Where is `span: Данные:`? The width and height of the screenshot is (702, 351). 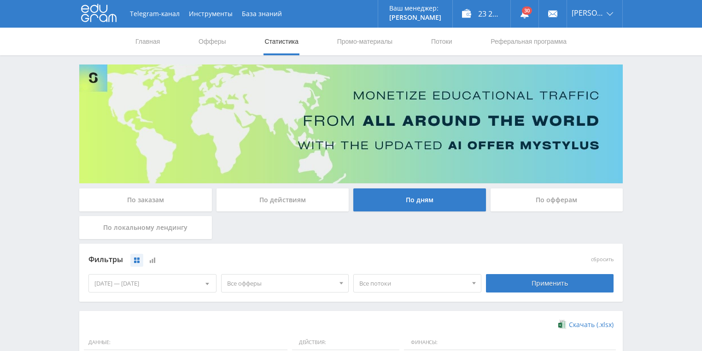 span: Данные: is located at coordinates (186, 343).